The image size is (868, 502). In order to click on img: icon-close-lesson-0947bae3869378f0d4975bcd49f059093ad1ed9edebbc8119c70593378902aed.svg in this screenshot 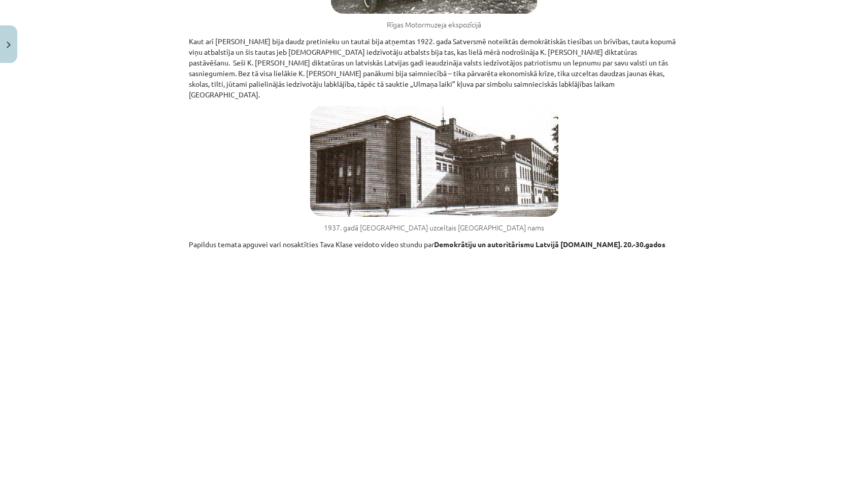, I will do `click(8, 45)`.